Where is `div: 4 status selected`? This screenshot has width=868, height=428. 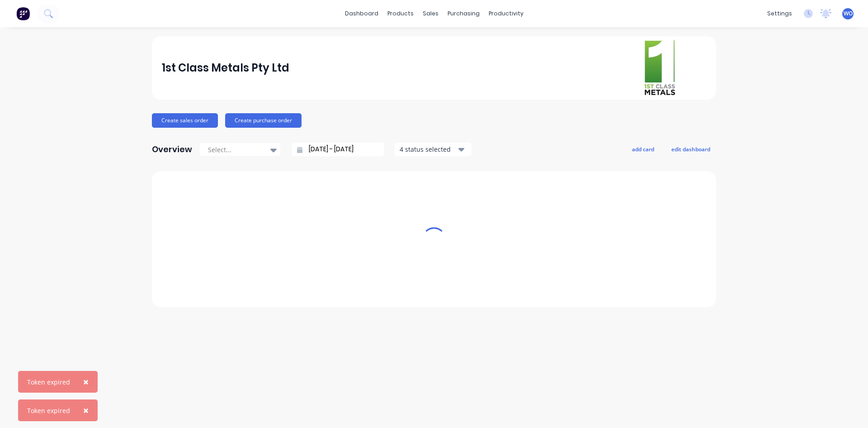 div: 4 status selected is located at coordinates (429, 149).